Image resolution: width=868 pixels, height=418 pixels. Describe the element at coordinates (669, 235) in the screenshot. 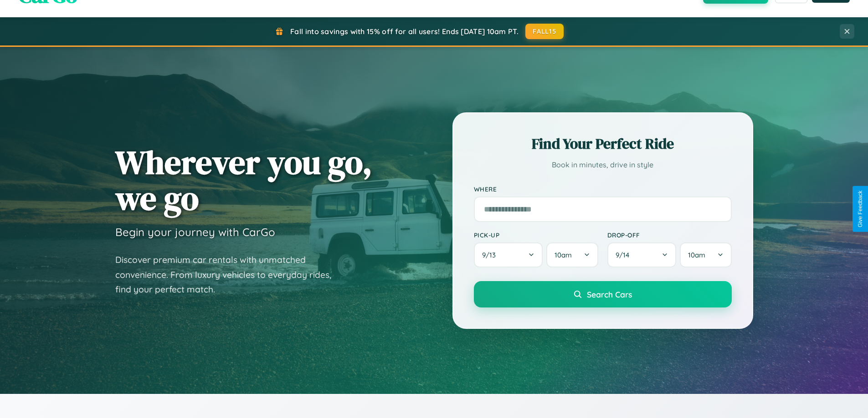

I see `label: Drop-off` at that location.